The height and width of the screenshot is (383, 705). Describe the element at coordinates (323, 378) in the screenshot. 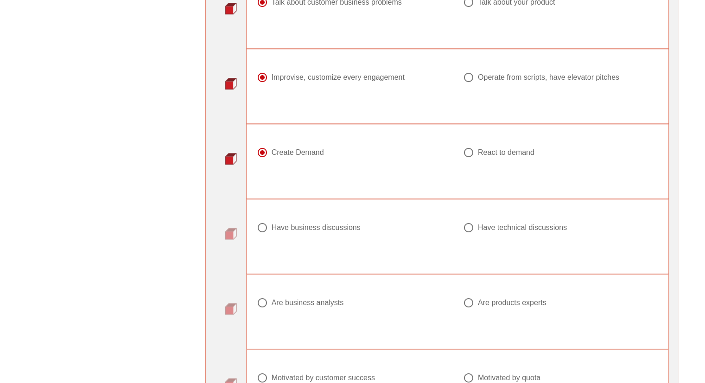

I see `div: Motivated by customer success` at that location.